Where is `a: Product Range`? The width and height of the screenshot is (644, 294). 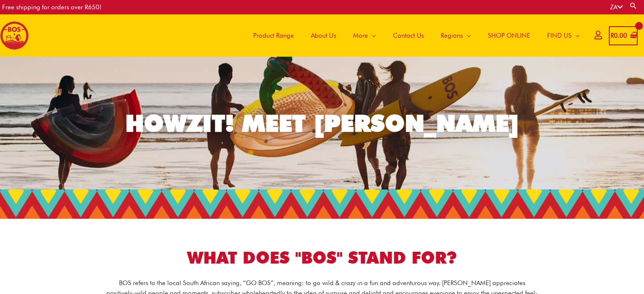 a: Product Range is located at coordinates (273, 36).